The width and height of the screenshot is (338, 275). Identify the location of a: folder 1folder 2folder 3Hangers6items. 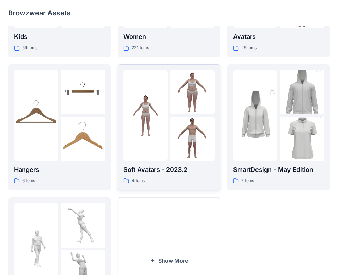
(59, 127).